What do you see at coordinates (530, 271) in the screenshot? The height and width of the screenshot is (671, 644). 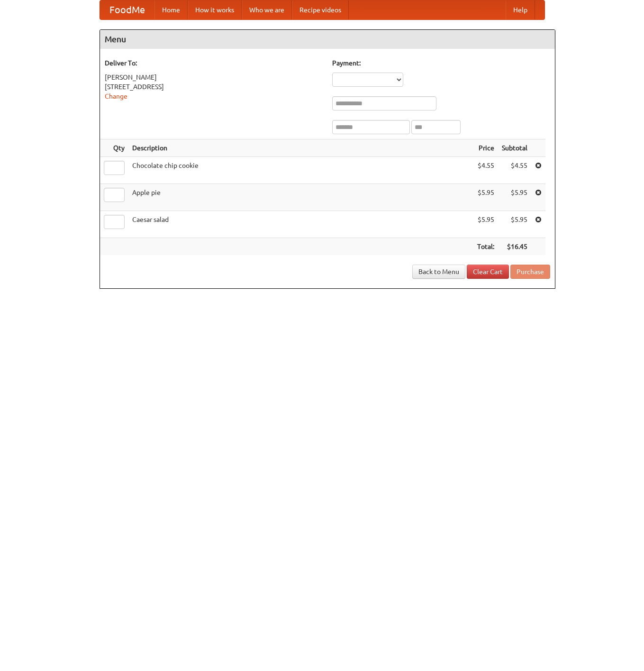 I see `button: Purchase` at bounding box center [530, 271].